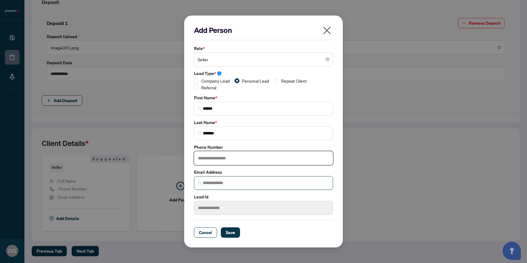  I want to click on span: Save, so click(230, 233).